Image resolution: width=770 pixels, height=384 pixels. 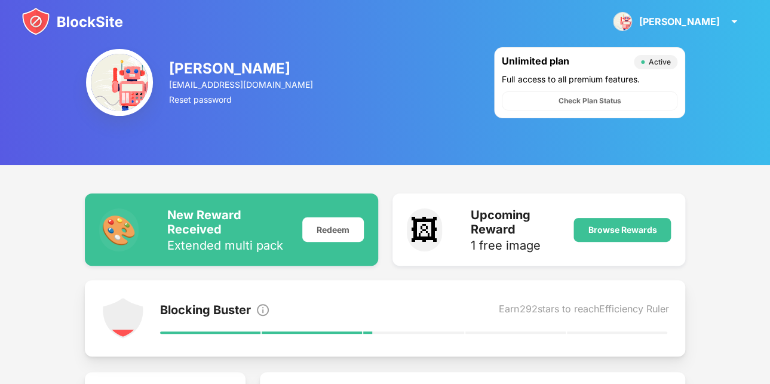 I want to click on img: points-level-2.svg, so click(x=123, y=318).